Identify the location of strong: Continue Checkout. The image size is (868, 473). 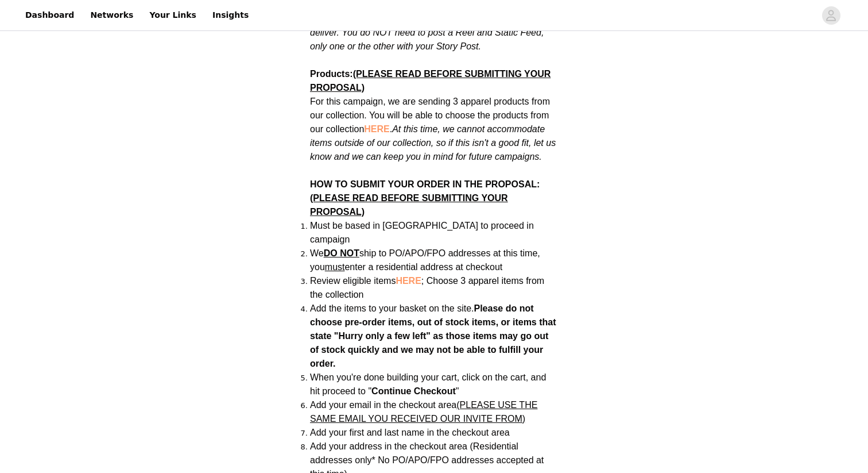
(414, 391).